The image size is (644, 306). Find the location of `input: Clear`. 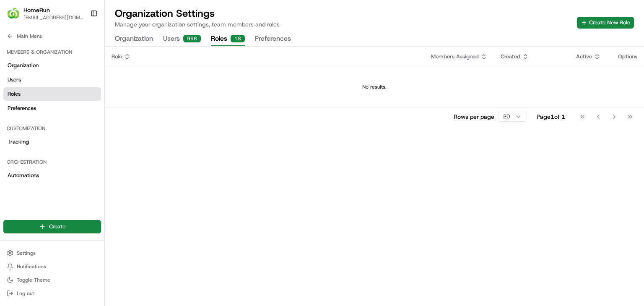

input: Clear is located at coordinates (80, 58).